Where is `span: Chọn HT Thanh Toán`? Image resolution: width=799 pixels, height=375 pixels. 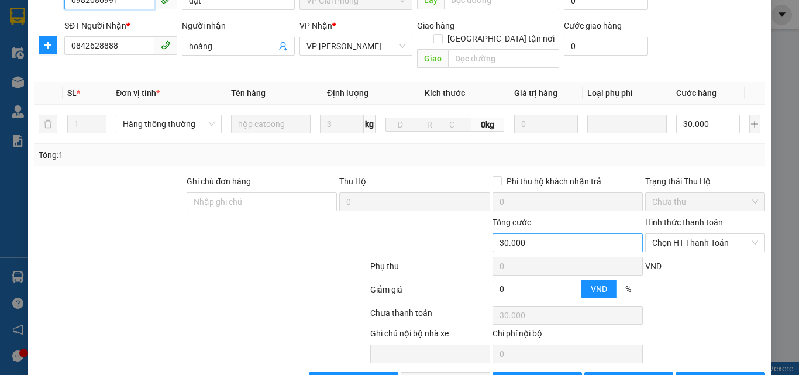
span: Chọn HT Thanh Toán is located at coordinates (705, 243).